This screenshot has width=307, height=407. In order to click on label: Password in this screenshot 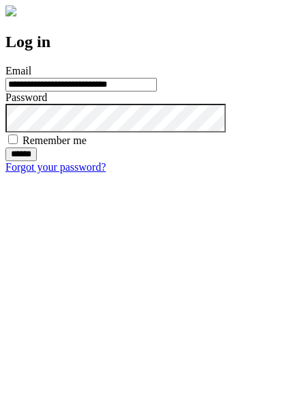, I will do `click(26, 97)`.